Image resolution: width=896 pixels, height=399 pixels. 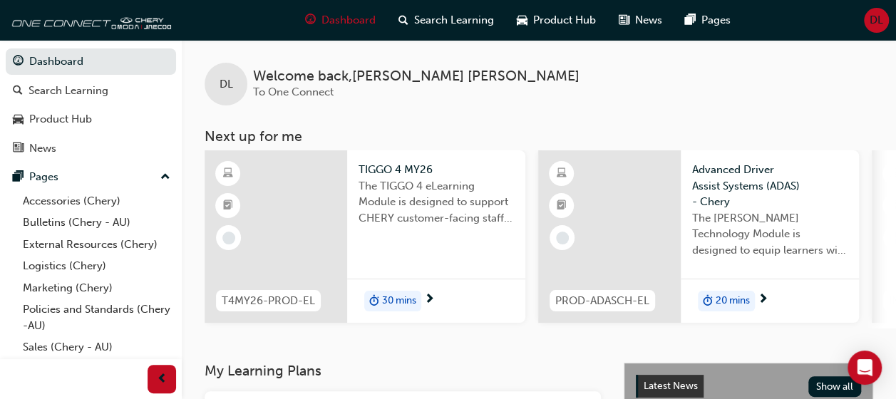 I want to click on a: Bulletins (Chery - AU), so click(x=96, y=222).